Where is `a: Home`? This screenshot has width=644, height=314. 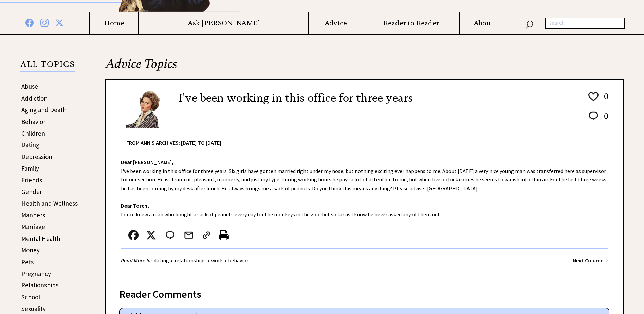
a: Home is located at coordinates (114, 23).